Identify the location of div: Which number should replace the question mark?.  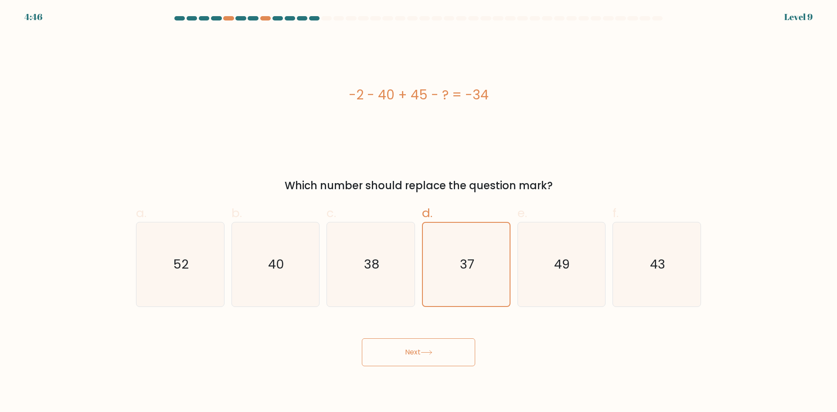
(419, 186).